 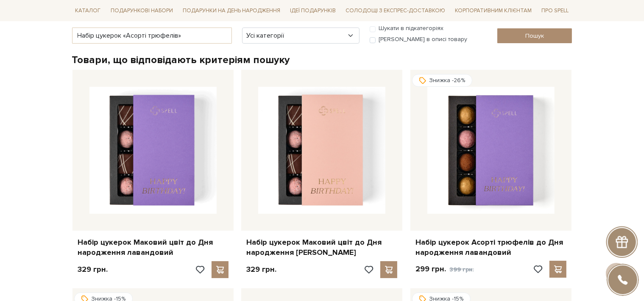 I want to click on span: Подарункові набори, so click(x=142, y=10).